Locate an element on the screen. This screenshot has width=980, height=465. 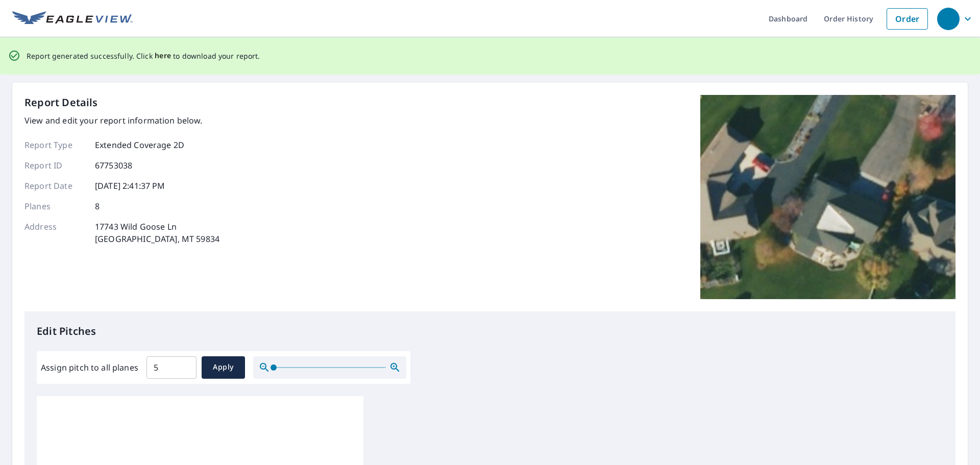
a: Order is located at coordinates (907, 19).